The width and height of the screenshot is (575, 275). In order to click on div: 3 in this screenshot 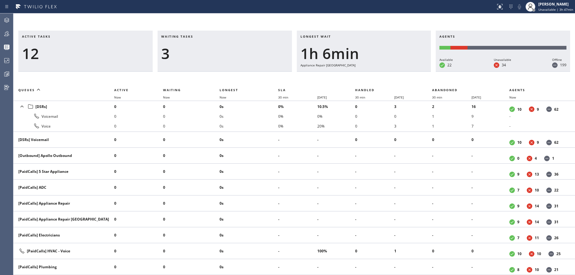, I will do `click(225, 53)`.